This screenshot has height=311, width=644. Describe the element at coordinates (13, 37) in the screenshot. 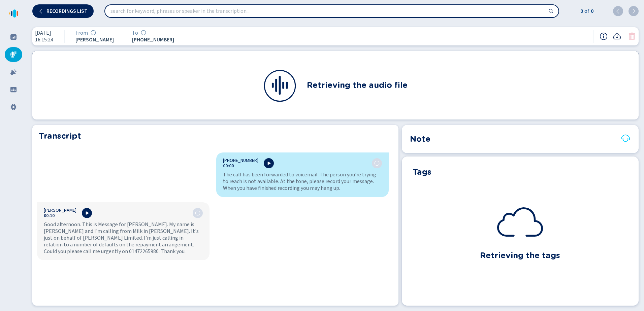

I see `svg: dashboard-filled` at that location.